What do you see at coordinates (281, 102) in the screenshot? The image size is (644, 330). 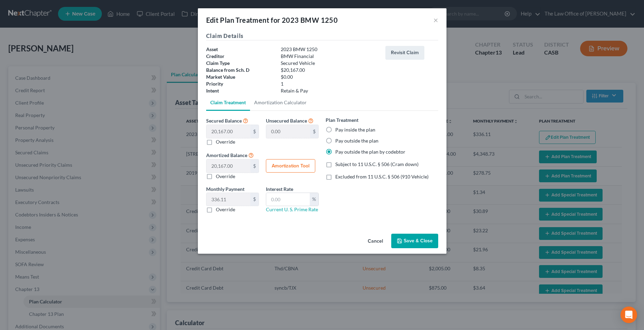 I see `a: Amortization Calculator` at bounding box center [281, 102].